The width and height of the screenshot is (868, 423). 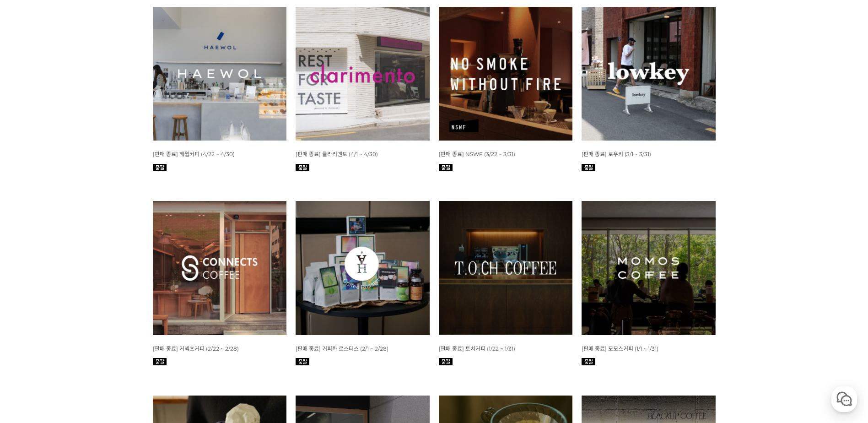 I want to click on span: [판매 종료] 해월커피 (4/22 ~ 4/30), so click(x=193, y=154).